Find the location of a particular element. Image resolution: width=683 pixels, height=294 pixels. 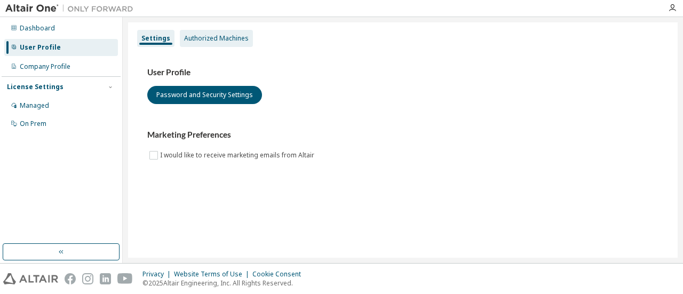

div: Dashboard is located at coordinates (37, 28).